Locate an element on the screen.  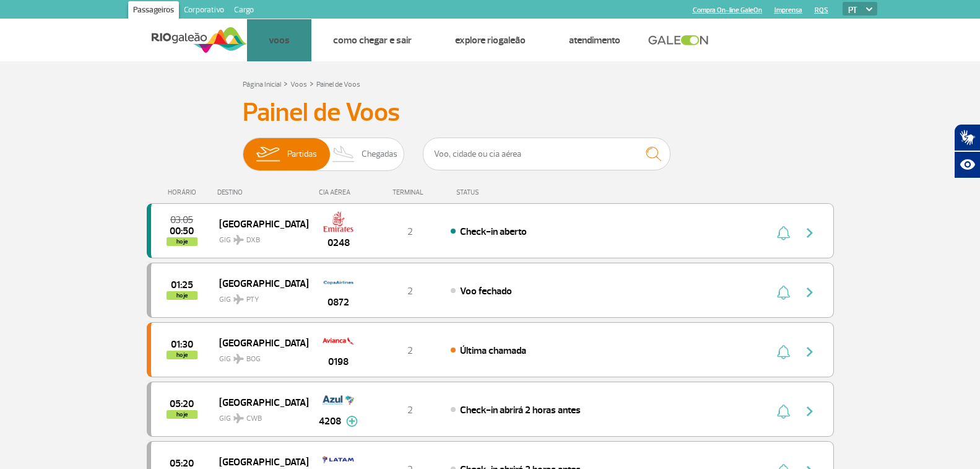
span: 2025-09-28 01:25:00 is located at coordinates (182, 285).